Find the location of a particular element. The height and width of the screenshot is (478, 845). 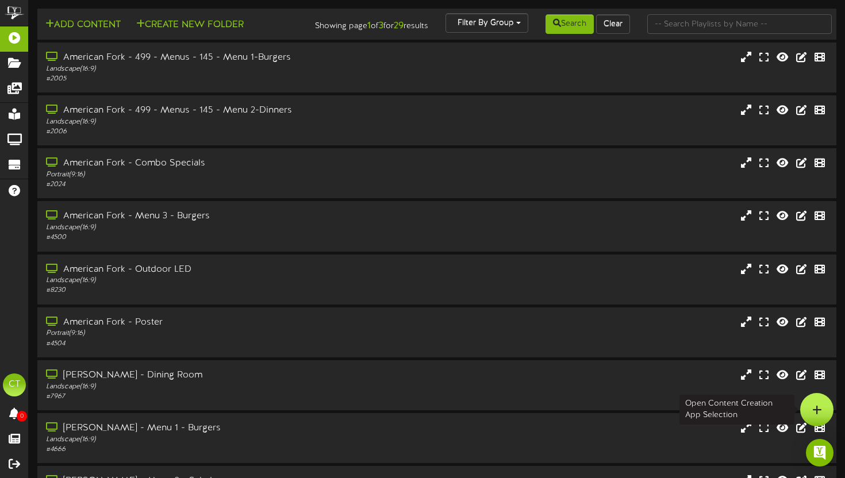

button: Filter By Group is located at coordinates (487, 23).